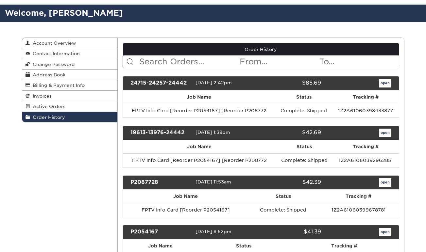 This screenshot has width=426, height=252. Describe the element at coordinates (365, 111) in the screenshot. I see `td: 1Z2A61060398433877` at that location.